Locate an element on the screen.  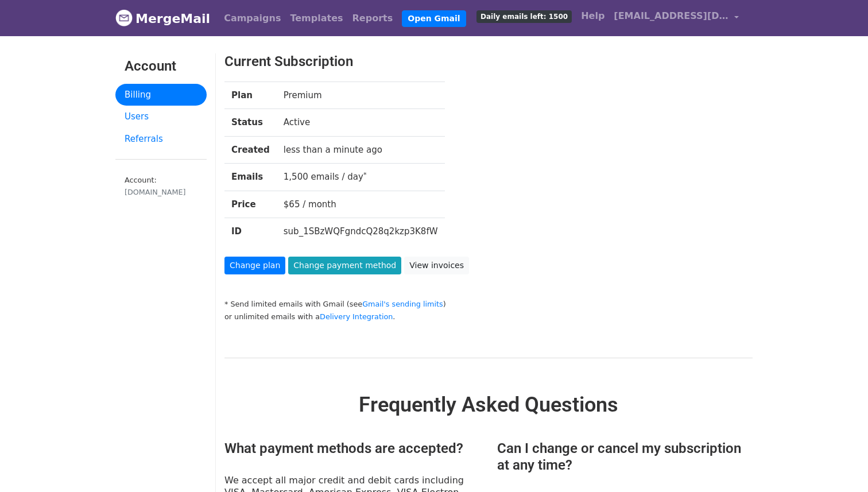
a: Change plan is located at coordinates (255, 265).